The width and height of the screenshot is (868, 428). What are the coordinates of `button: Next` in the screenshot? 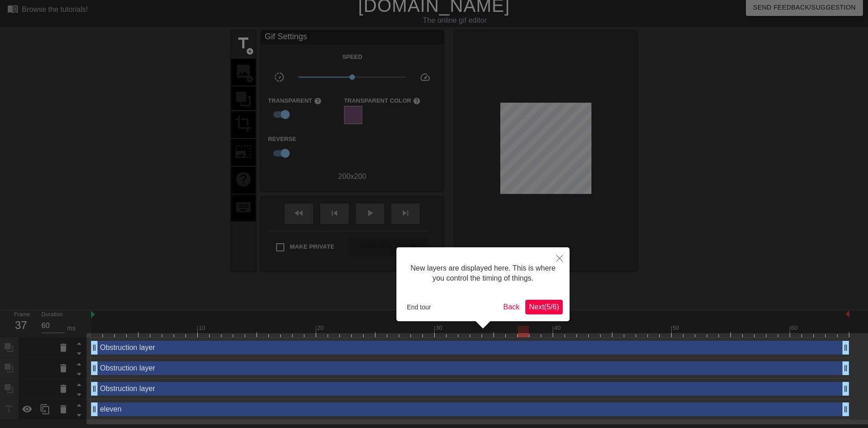 It's located at (544, 307).